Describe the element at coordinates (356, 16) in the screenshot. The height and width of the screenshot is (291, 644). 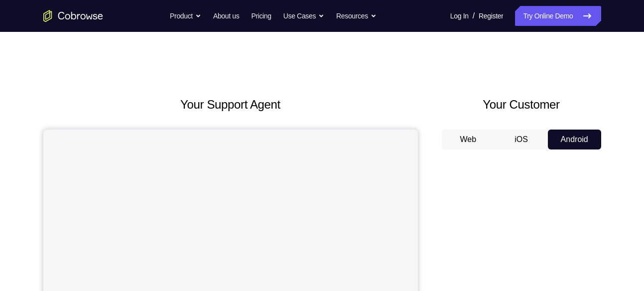
I see `button: Resources` at that location.